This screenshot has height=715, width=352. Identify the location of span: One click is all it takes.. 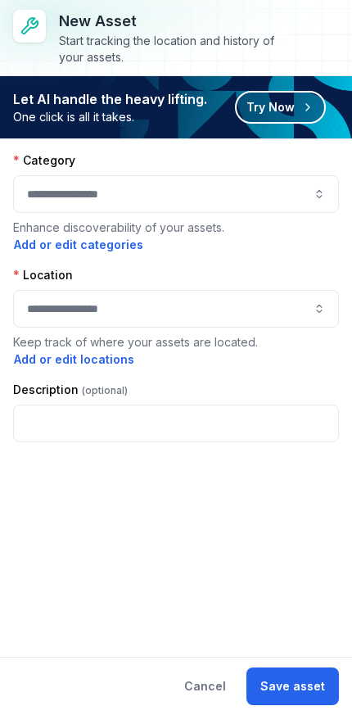
(110, 117).